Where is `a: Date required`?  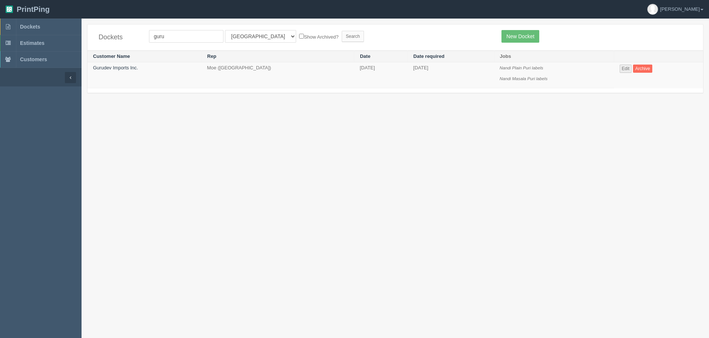
a: Date required is located at coordinates (429, 56).